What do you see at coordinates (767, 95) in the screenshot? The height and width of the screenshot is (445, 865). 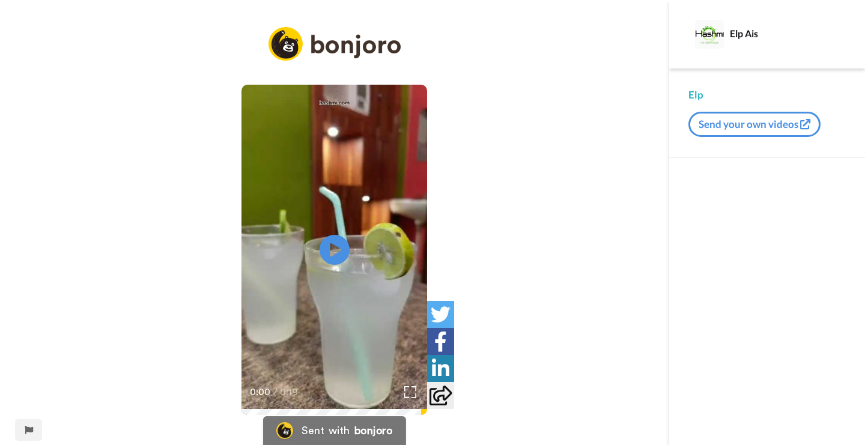 I see `div: Elp` at bounding box center [767, 95].